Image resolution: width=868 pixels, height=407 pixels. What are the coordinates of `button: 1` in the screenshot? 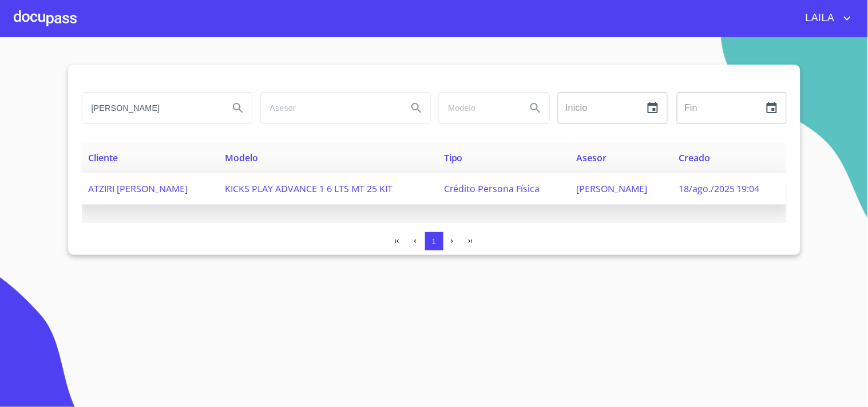 It's located at (434, 242).